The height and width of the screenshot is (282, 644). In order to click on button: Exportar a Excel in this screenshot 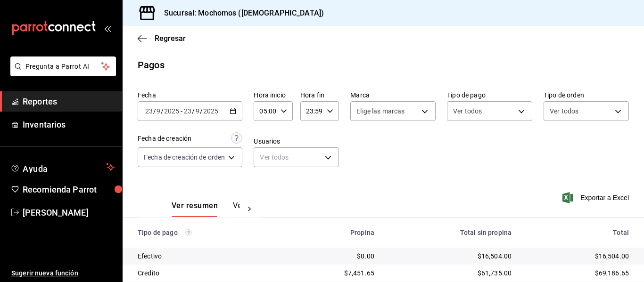, I will do `click(596, 198)`.